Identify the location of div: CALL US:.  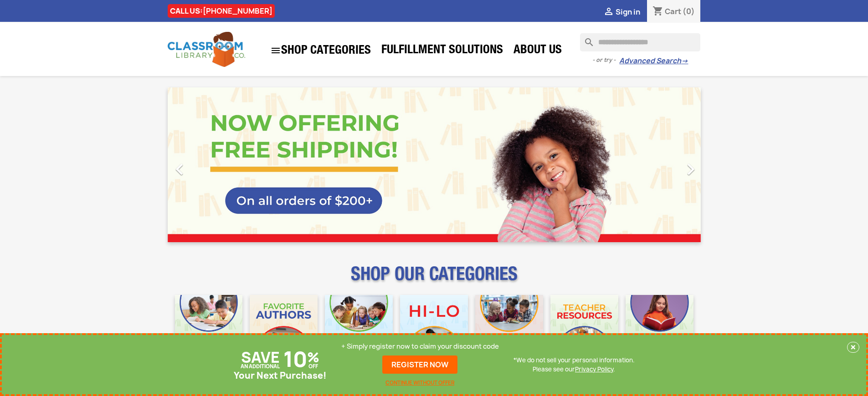
(221, 11).